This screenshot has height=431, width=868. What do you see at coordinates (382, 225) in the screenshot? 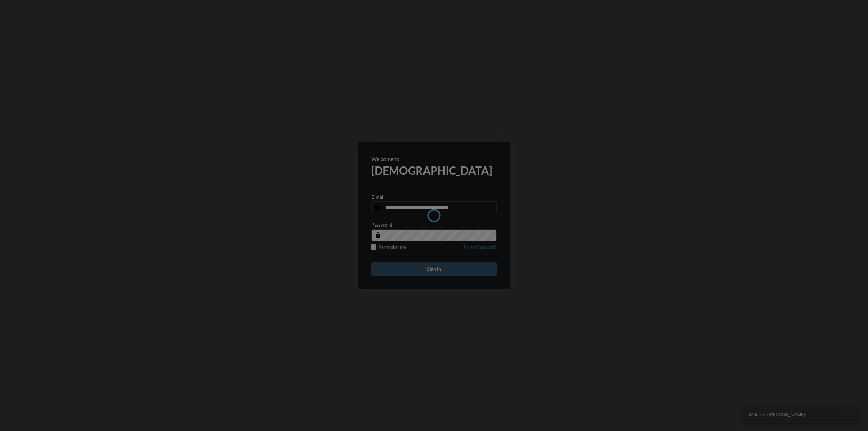
I see `p: Password` at bounding box center [382, 225].